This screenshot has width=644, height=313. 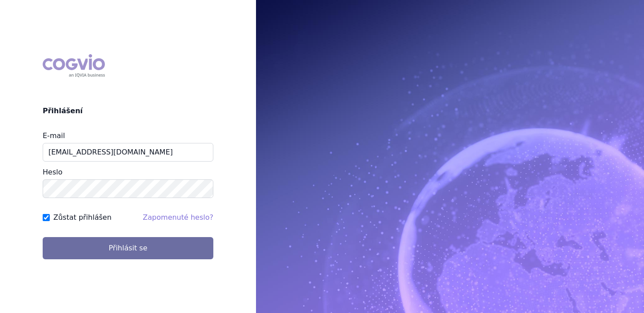 What do you see at coordinates (74, 66) in the screenshot?
I see `div: COGVIO` at bounding box center [74, 66].